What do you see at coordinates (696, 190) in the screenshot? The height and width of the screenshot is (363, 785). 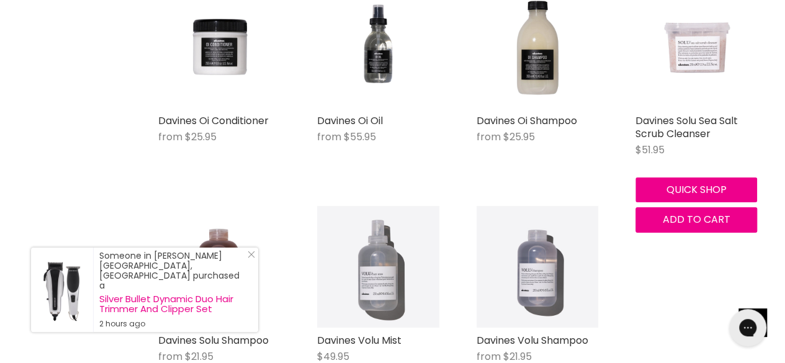 I see `button: Quick shop` at bounding box center [696, 190].